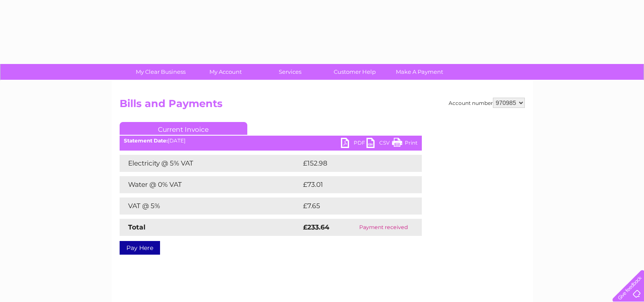  Describe the element at coordinates (354, 144) in the screenshot. I see `a: PDF` at that location.